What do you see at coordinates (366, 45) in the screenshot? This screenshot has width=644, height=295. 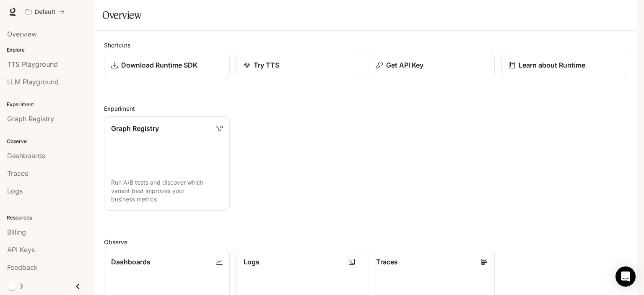 I see `h2: Shortcuts` at bounding box center [366, 45].